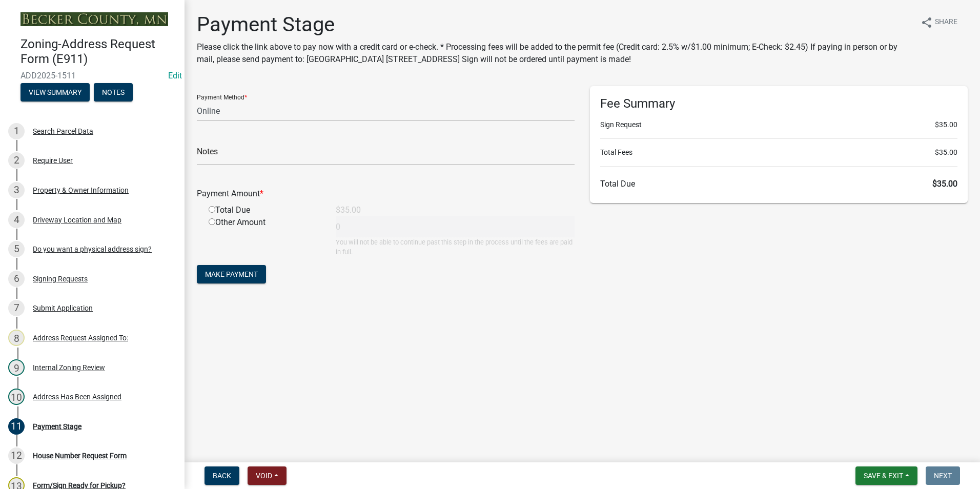  Describe the element at coordinates (80, 338) in the screenshot. I see `div: Address Request Assigned To:` at that location.